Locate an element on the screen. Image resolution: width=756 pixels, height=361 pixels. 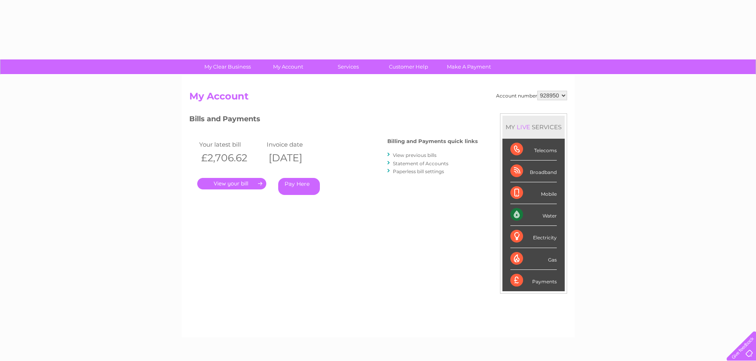
div: MY SERVICES is located at coordinates (533, 127).